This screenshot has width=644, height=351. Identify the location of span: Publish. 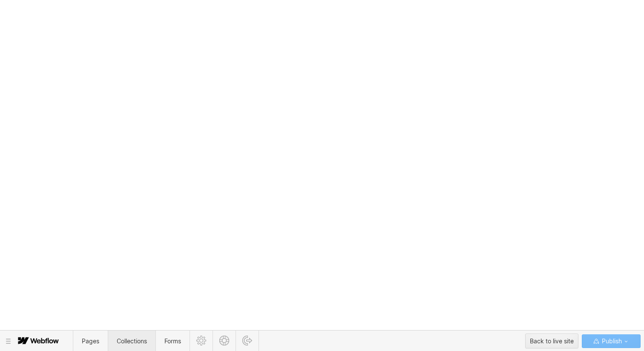
(611, 341).